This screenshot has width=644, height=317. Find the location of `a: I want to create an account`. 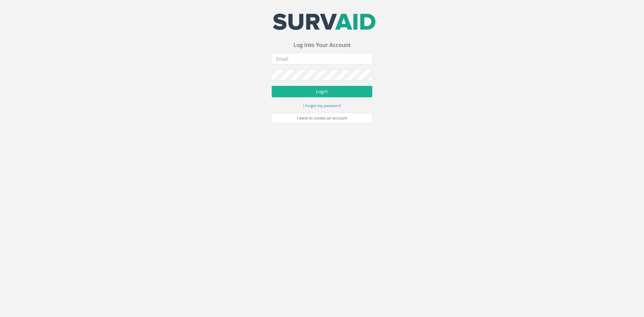

a: I want to create an account is located at coordinates (322, 118).